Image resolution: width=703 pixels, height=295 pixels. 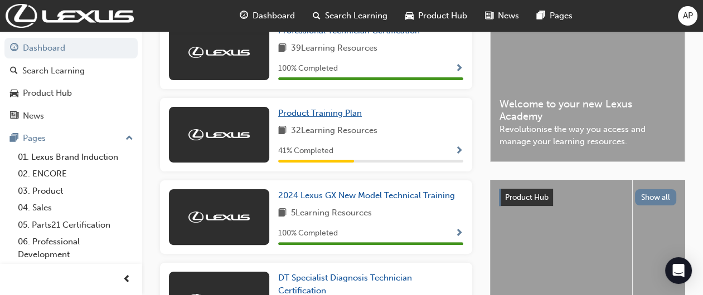 What do you see at coordinates (369, 196) in the screenshot?
I see `a: 2024 Lexus GX New Model Technical Training` at bounding box center [369, 196].